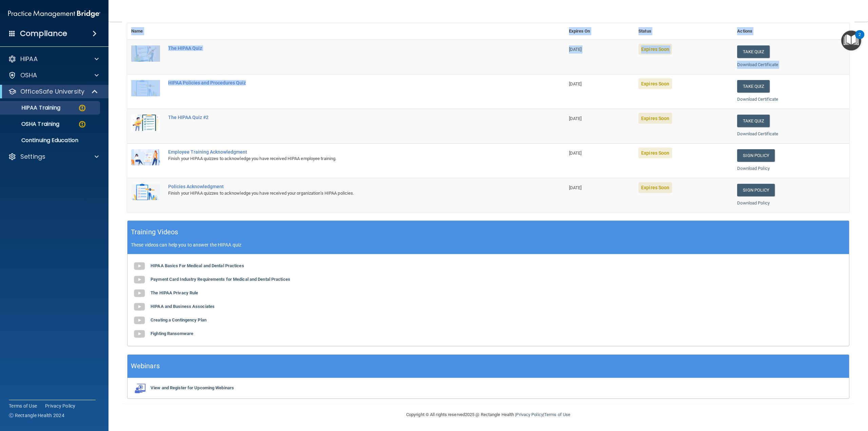 This screenshot has height=431, width=868. Describe the element at coordinates (178, 320) in the screenshot. I see `b: Creating a Contingency Plan` at that location.